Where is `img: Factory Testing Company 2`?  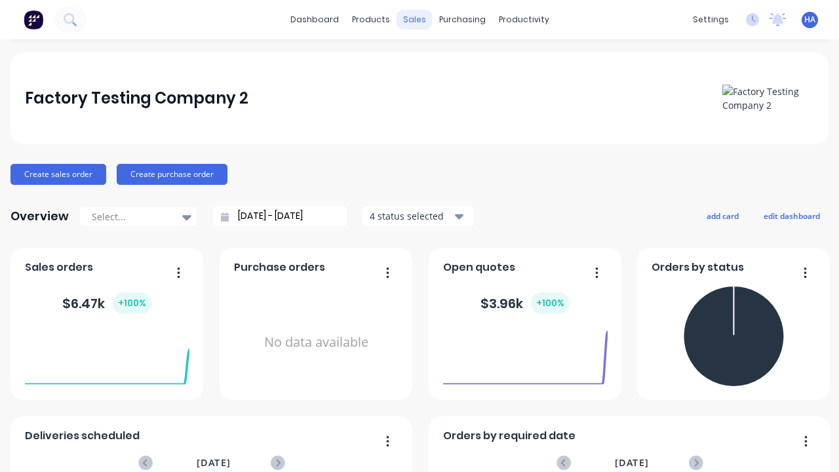
img: Factory Testing Company 2 is located at coordinates (768, 98).